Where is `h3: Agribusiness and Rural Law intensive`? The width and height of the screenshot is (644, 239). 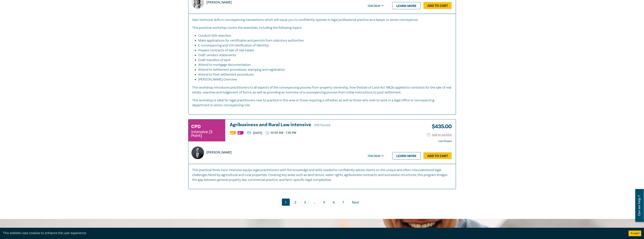 h3: Agribusiness and Rural Law intensive is located at coordinates (307, 125).